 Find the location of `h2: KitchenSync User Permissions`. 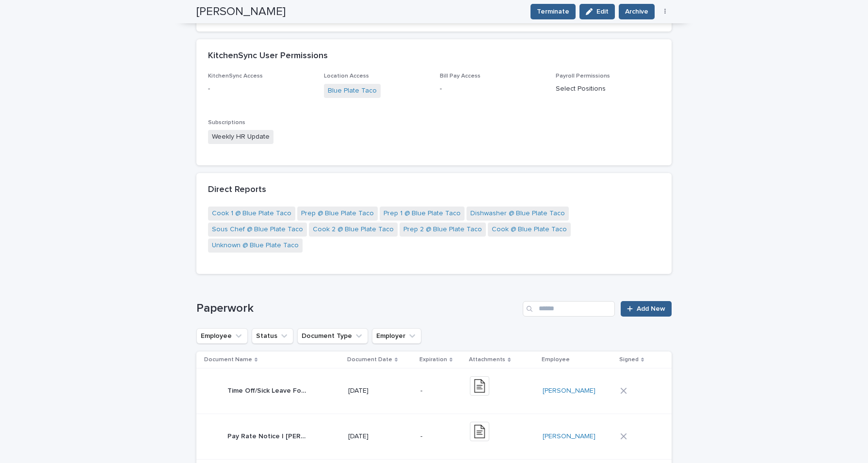

h2: KitchenSync User Permissions is located at coordinates (268, 57).